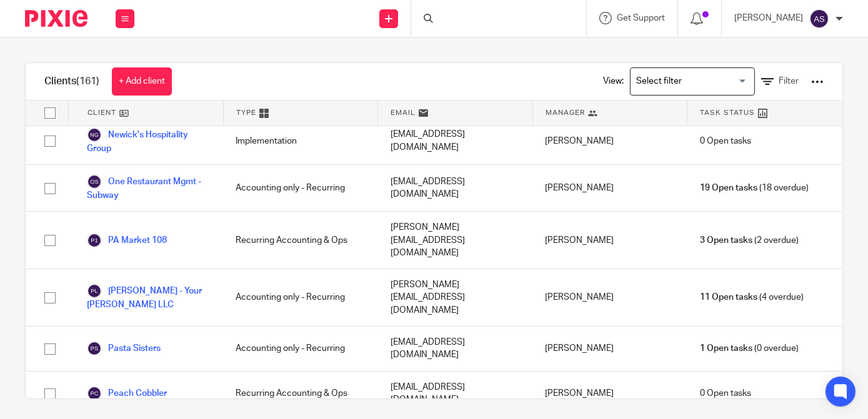  What do you see at coordinates (56, 18) in the screenshot?
I see `img: Pixie` at bounding box center [56, 18].